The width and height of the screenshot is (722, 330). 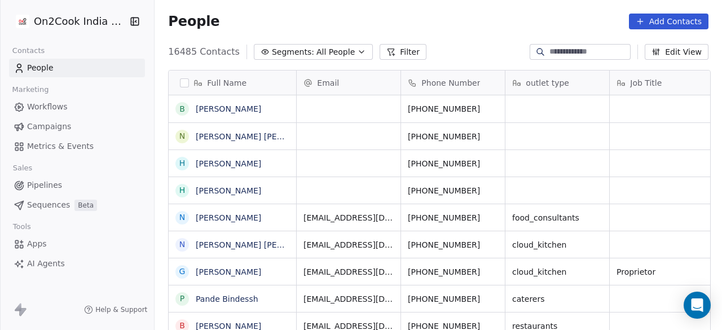 What do you see at coordinates (204, 52) in the screenshot?
I see `span: 16485 Contacts` at bounding box center [204, 52].